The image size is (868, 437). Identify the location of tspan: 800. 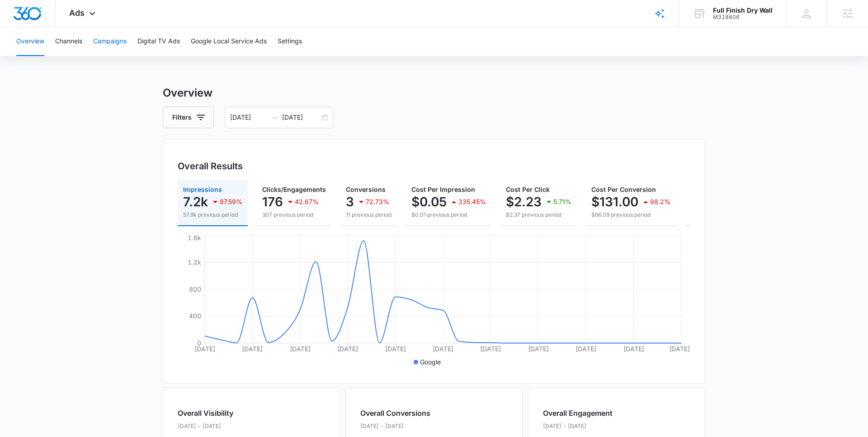
(194, 289).